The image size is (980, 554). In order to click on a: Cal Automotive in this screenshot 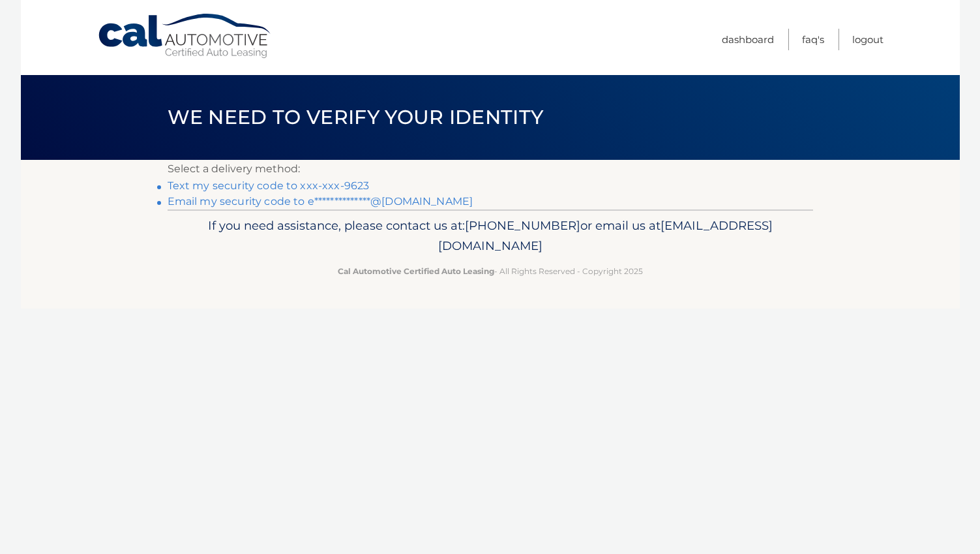, I will do `click(185, 36)`.